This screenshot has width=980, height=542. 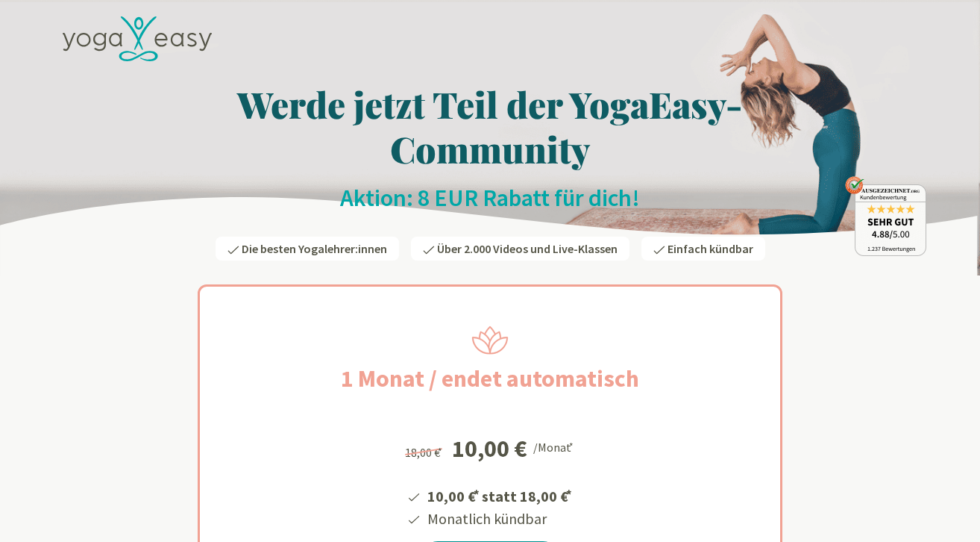 I want to click on span: Die besten Yogalehrer:innen, so click(x=314, y=248).